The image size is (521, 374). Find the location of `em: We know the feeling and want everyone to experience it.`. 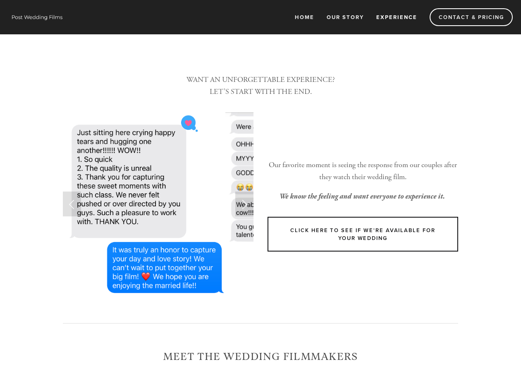

em: We know the feeling and want everyone to experience it. is located at coordinates (362, 196).